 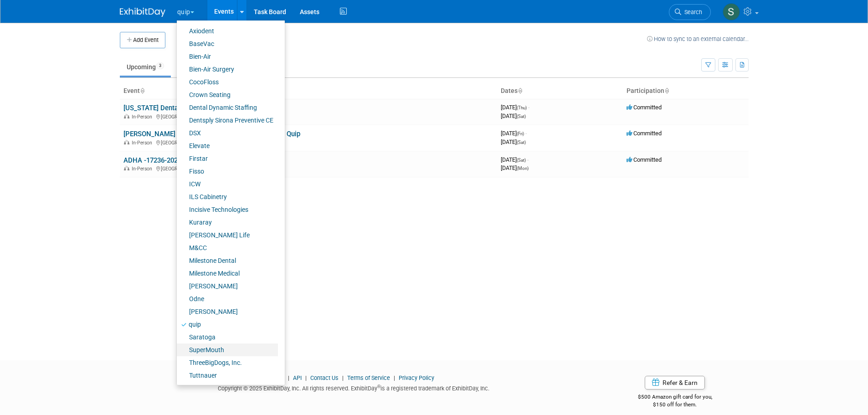 What do you see at coordinates (675, 405) in the screenshot?
I see `div: $150 off for them.` at bounding box center [675, 405].